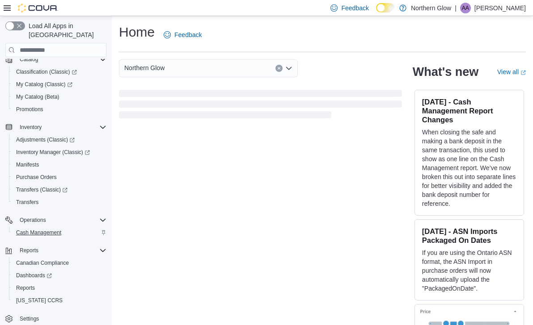 The image size is (533, 325). Describe the element at coordinates (385, 8) in the screenshot. I see `input: Dark Mode` at that location.